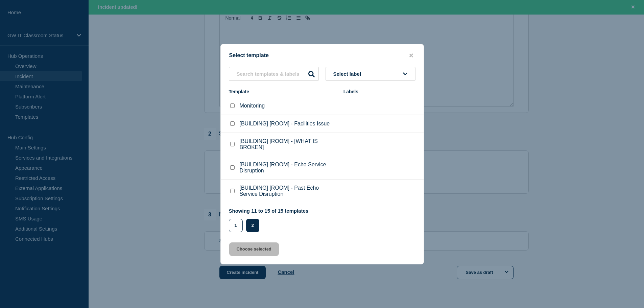 The image size is (644, 308). Describe the element at coordinates (379, 92) in the screenshot. I see `div: Labels` at that location.